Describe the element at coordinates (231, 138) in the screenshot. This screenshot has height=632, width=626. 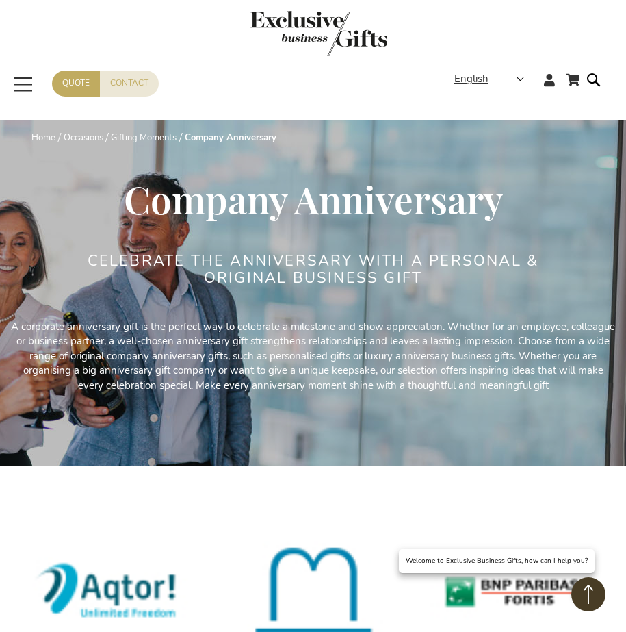
I see `strong: Company Anniversary` at that location.